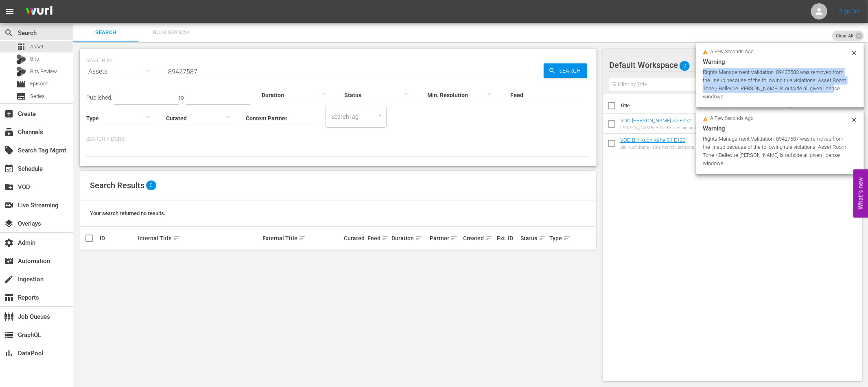 This screenshot has height=387, width=868. I want to click on span: VOD, so click(9, 187).